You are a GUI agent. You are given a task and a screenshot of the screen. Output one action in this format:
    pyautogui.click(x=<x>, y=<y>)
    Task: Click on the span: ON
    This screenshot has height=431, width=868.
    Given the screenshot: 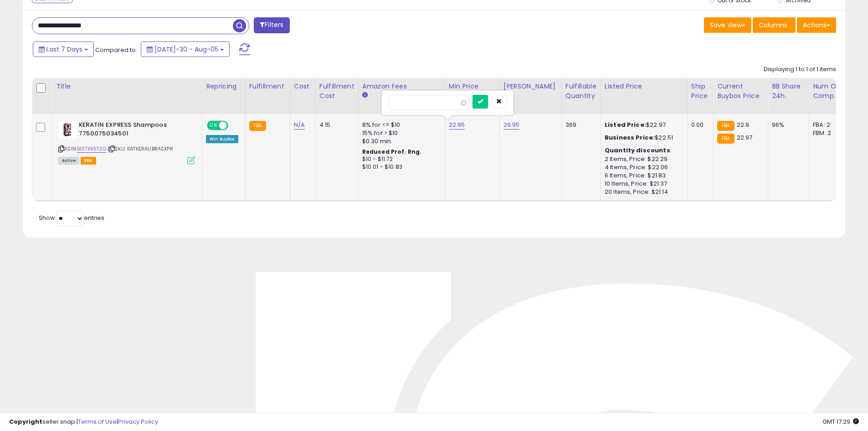 What is the action you would take?
    pyautogui.click(x=213, y=126)
    